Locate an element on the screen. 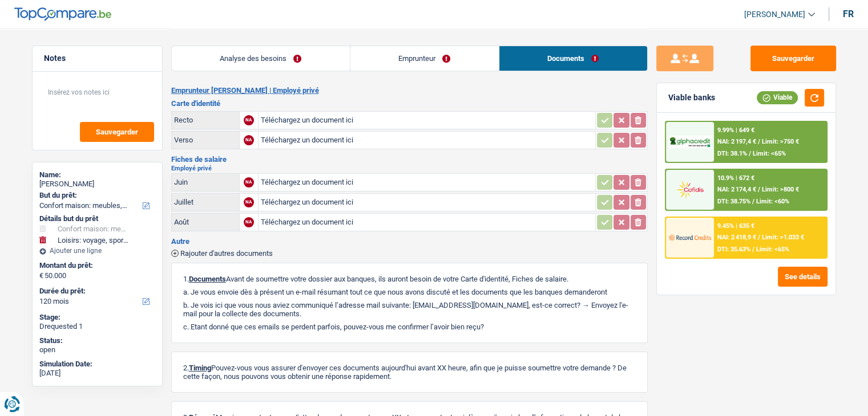 The image size is (868, 416). img: Record Credits is located at coordinates (690, 237).